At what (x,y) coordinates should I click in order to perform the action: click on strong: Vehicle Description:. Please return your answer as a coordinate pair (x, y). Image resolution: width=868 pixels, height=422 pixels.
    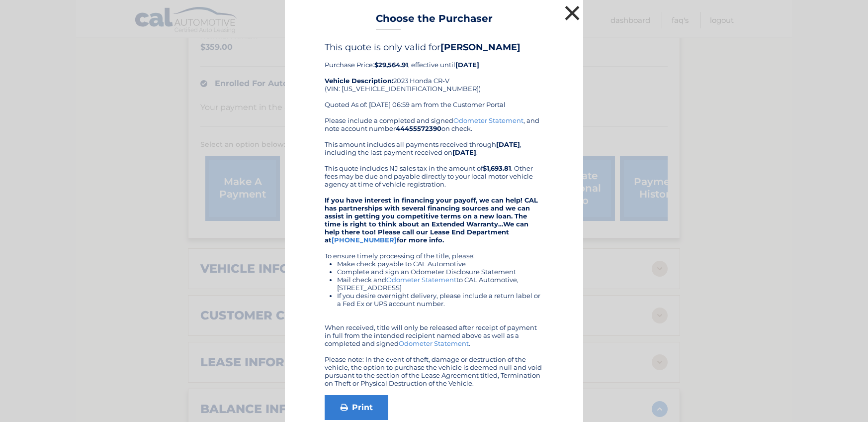
    Looking at the image, I should click on (359, 80).